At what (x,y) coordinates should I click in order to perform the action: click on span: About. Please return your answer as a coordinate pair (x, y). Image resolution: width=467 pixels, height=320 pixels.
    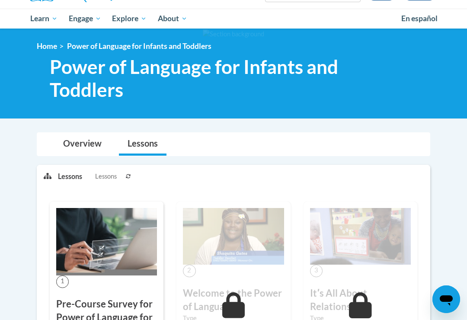
    Looking at the image, I should click on (172, 19).